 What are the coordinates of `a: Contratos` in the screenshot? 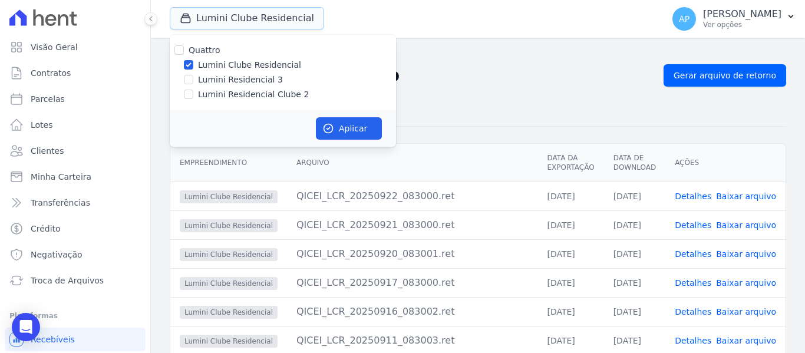 It's located at (75, 73).